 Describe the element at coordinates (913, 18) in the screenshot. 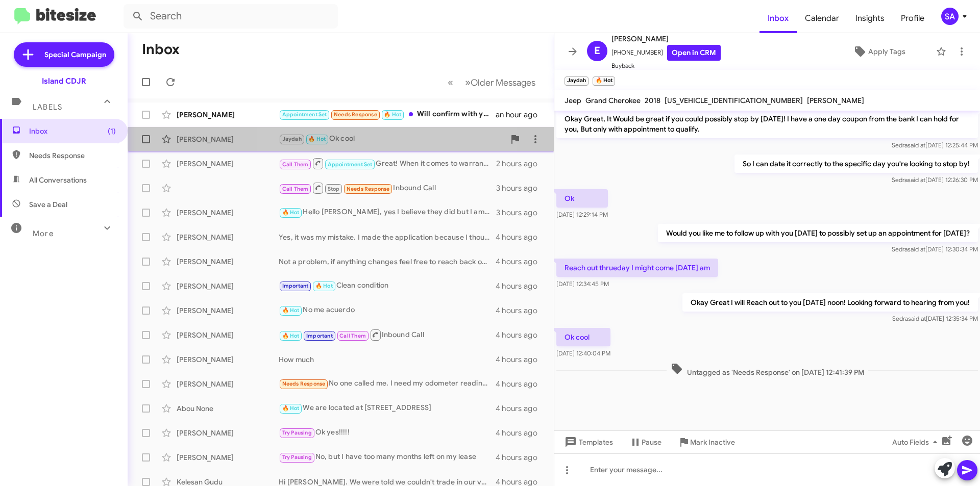

I see `a: Profile` at that location.